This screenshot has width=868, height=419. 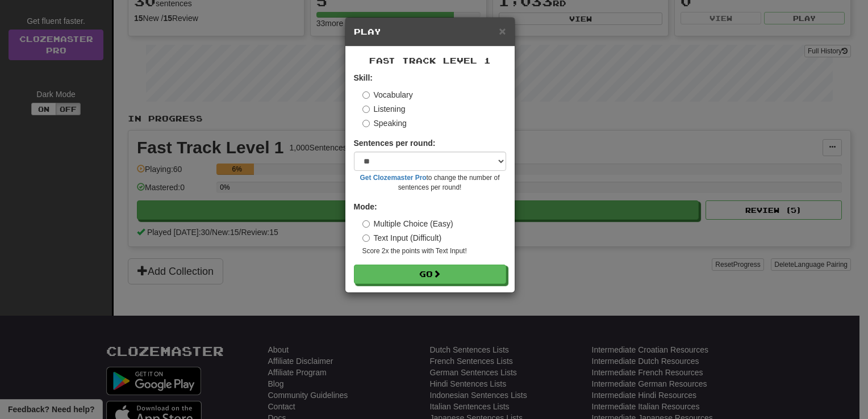 I want to click on label: Text Input (Difficult), so click(x=402, y=238).